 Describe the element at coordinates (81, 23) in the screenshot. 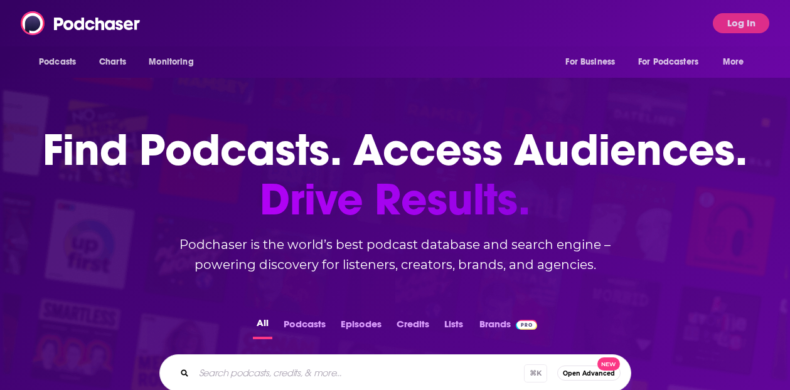

I see `img: Podchaser - Follow, Share and Rate Podcasts` at that location.